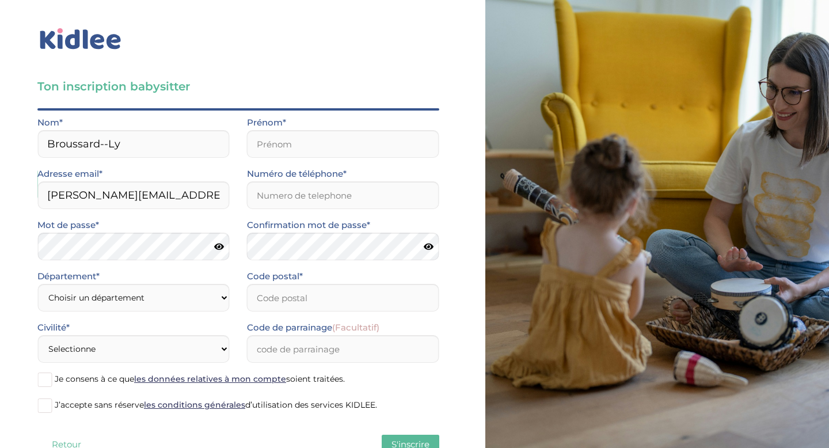  Describe the element at coordinates (216, 405) in the screenshot. I see `span: J’accepte sans réserve d’utilisation des services KIDLEE.` at that location.